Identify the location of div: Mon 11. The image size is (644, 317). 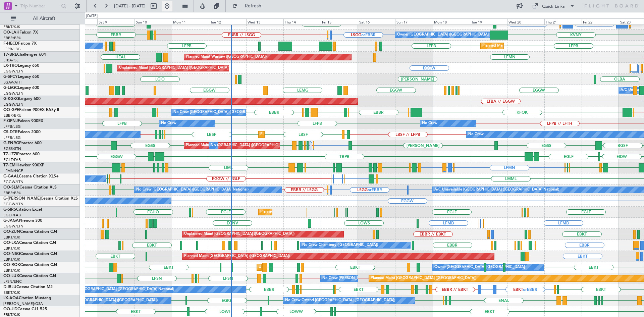
(190, 22).